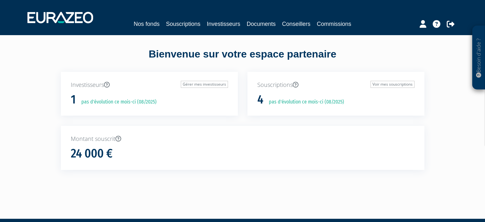 This screenshot has width=485, height=222. I want to click on a: Investisseurs, so click(223, 24).